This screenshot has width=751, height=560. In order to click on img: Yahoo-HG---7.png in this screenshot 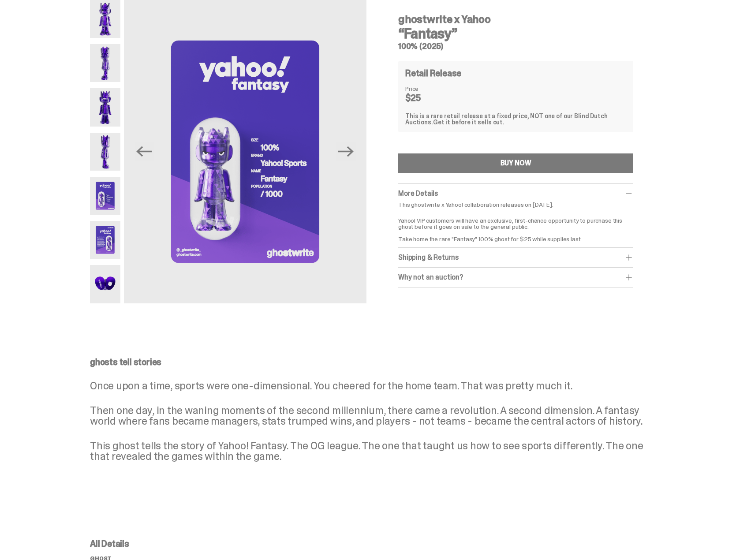, I will do `click(105, 284)`.